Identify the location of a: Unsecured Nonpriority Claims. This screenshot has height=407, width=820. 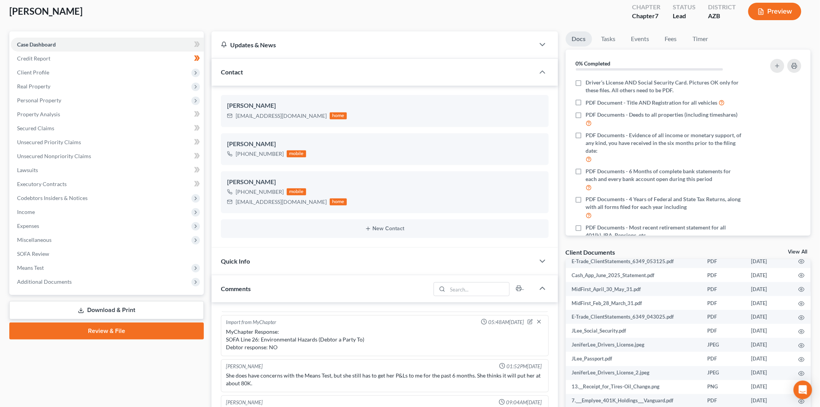
(107, 156).